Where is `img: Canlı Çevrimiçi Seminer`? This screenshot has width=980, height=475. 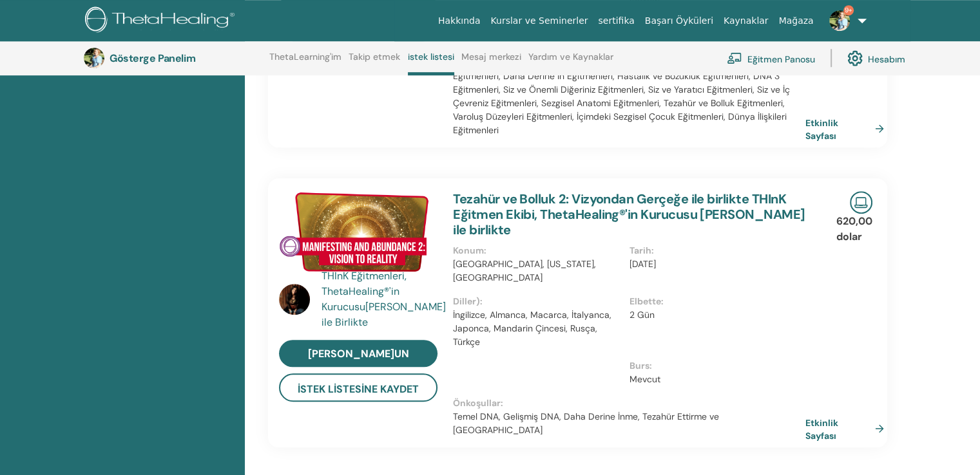 img: Canlı Çevrimiçi Seminer is located at coordinates (861, 203).